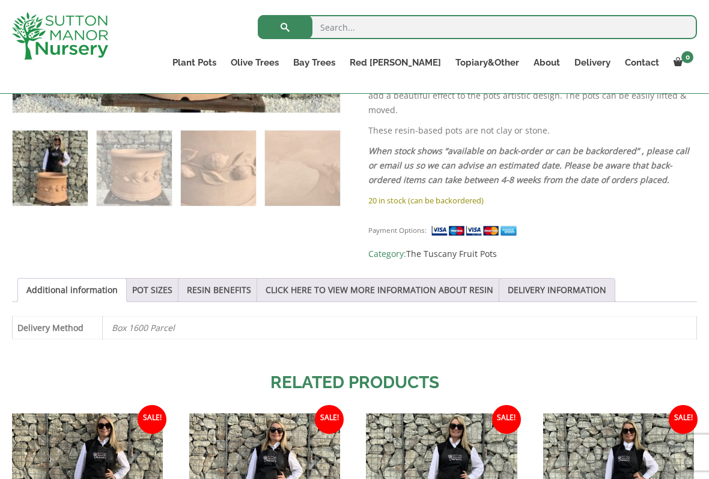 Image resolution: width=709 pixels, height=479 pixels. Describe the element at coordinates (451, 253) in the screenshot. I see `a: The Tuscany Fruit Pots` at that location.